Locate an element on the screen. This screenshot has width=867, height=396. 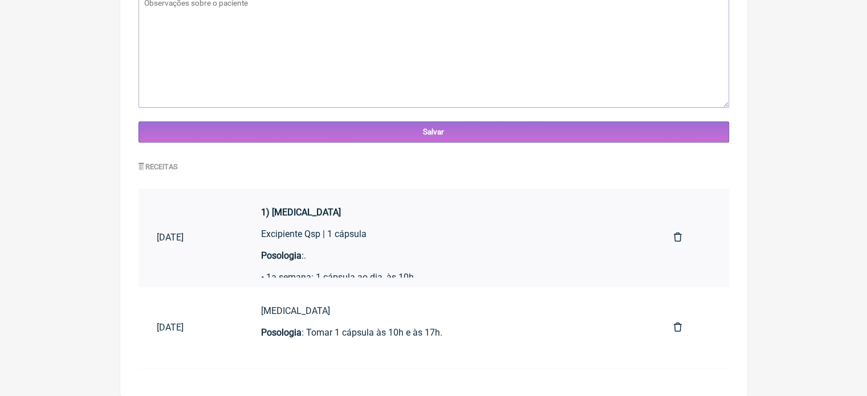
label: Receitas is located at coordinates (159, 167).